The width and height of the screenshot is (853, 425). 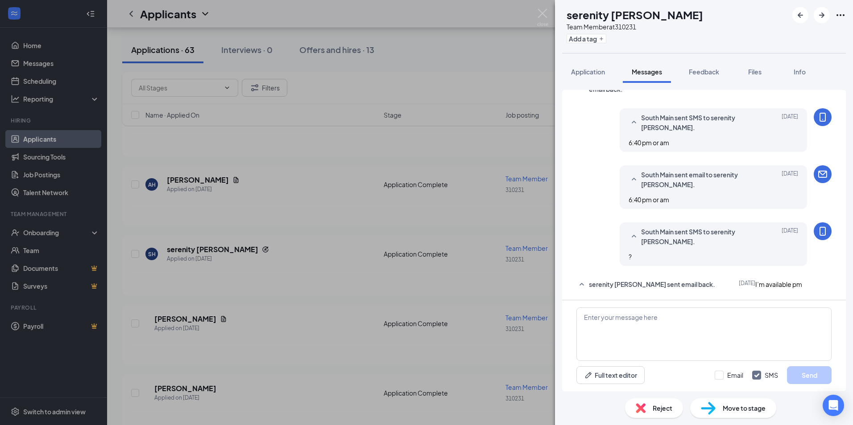 I want to click on button: ArrowRight, so click(x=822, y=15).